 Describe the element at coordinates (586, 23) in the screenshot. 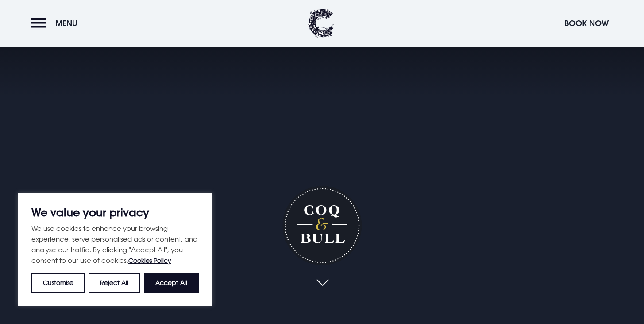

I see `button: Book Now` at that location.